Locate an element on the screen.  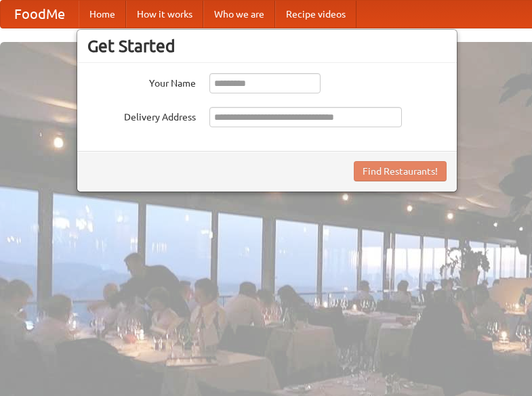
label: Delivery Address is located at coordinates (142, 115).